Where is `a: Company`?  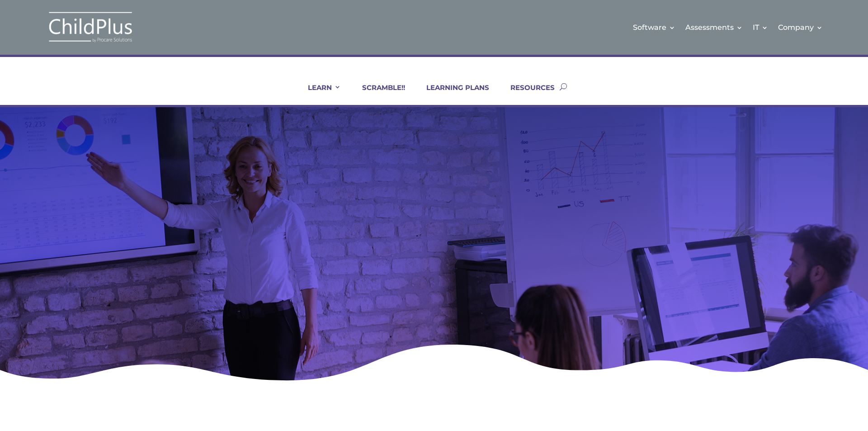
a: Company is located at coordinates (800, 27).